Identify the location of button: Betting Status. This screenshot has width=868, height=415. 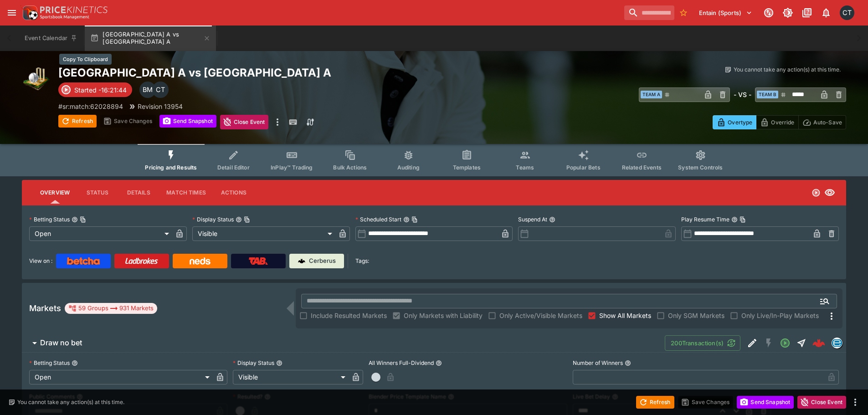
(75, 363).